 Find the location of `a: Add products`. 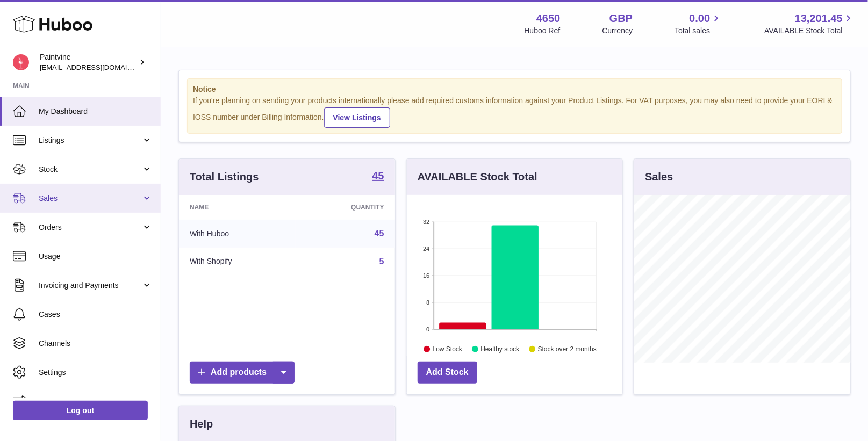

a: Add products is located at coordinates (242, 372).